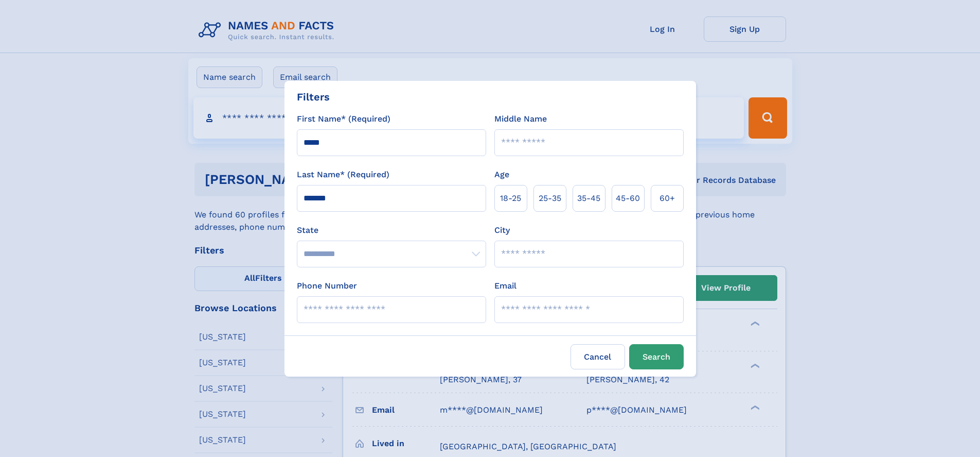 The height and width of the screenshot is (457, 980). What do you see at coordinates (510, 198) in the screenshot?
I see `span: 18‑25` at bounding box center [510, 198].